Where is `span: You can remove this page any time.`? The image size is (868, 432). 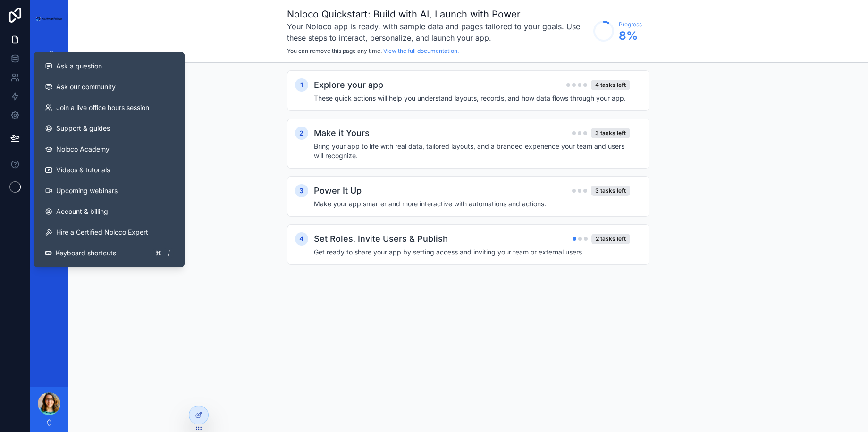
span: You can remove this page any time. is located at coordinates (334, 51).